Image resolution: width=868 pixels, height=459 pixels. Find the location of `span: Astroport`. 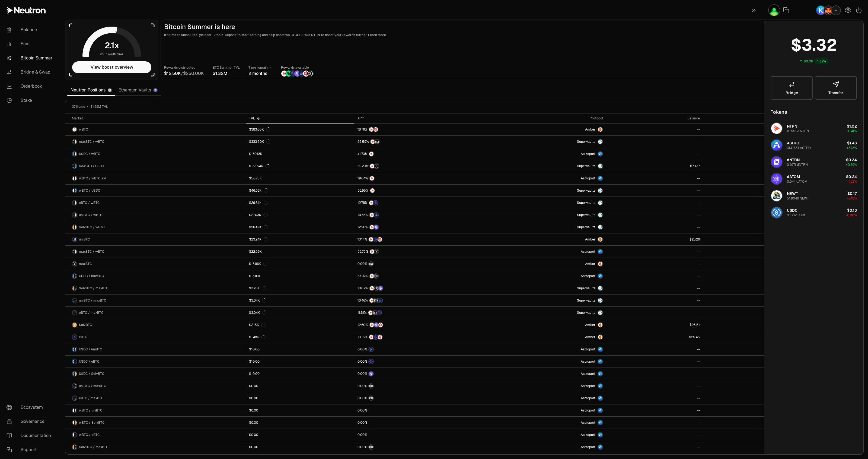

span: Astroport is located at coordinates (588, 154).